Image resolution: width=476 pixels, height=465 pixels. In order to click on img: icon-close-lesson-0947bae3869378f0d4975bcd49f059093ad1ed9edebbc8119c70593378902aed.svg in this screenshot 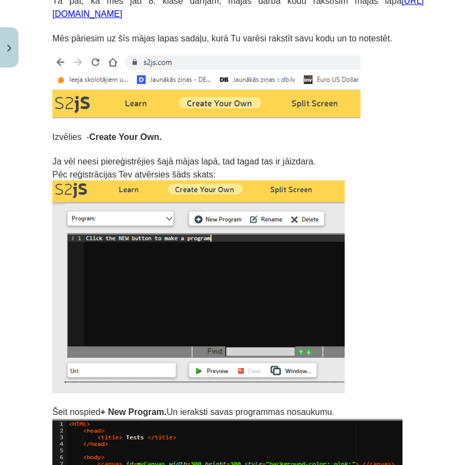, I will do `click(10, 48)`.